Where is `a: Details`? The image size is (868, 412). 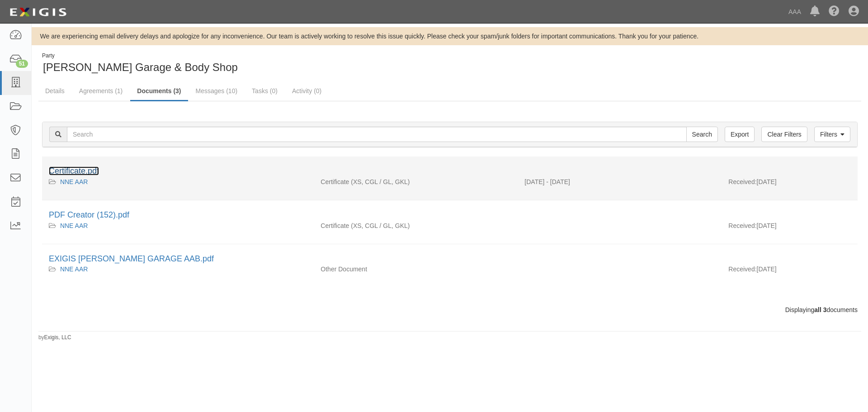 a: Details is located at coordinates (55, 91).